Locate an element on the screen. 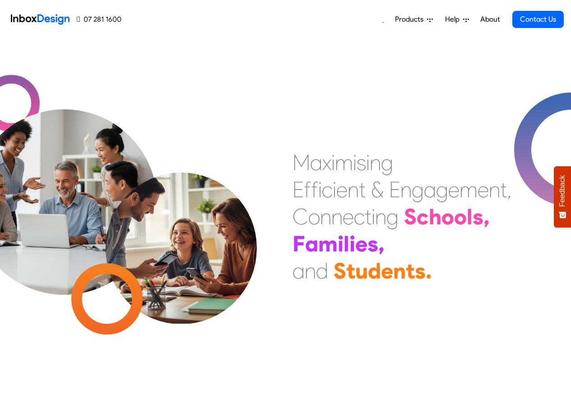 The height and width of the screenshot is (394, 571). div: Maximising Efficient & Engagement, Connecting Schools, Families, and Students. is located at coordinates (401, 216).